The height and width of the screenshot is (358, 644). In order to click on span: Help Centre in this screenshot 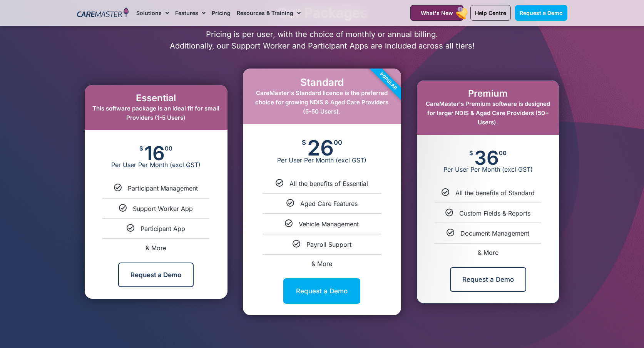, I will do `click(490, 13)`.